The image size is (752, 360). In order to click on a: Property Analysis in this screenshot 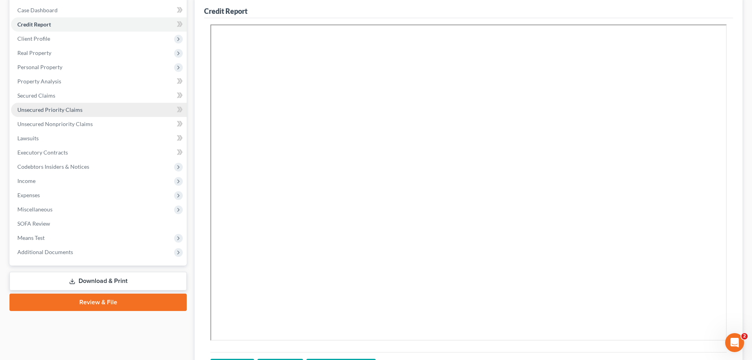, I will do `click(99, 81)`.